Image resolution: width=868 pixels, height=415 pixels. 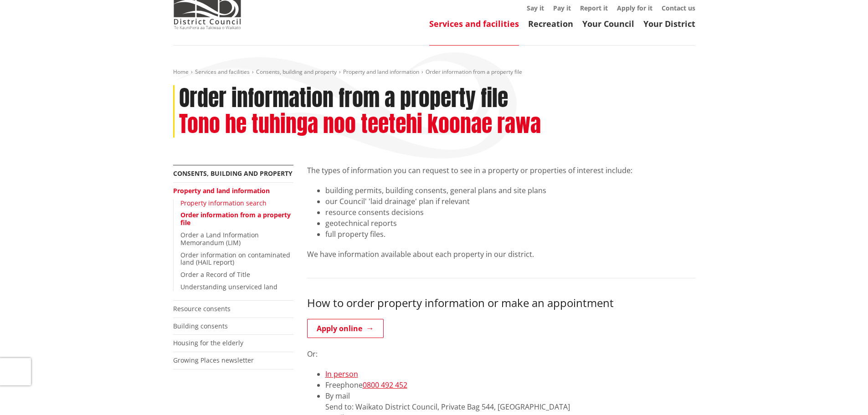 I want to click on h2: Tono he tuhinga noo teetehi koonae rawa, so click(x=360, y=124).